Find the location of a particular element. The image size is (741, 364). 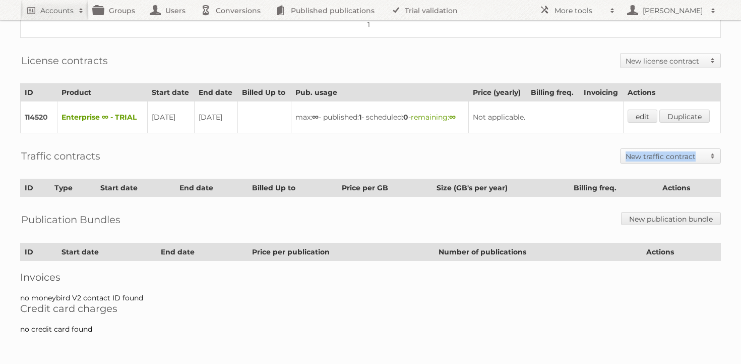

a: New traffic contract is located at coordinates (671, 156).